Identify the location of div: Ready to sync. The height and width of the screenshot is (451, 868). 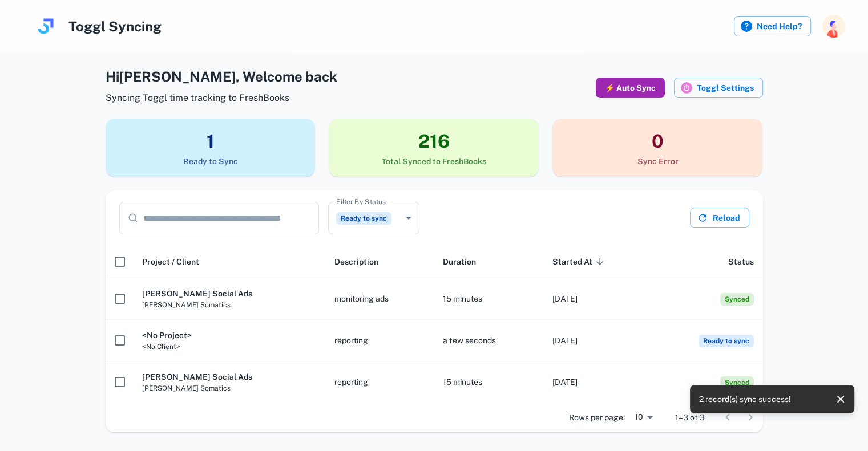
(373, 218).